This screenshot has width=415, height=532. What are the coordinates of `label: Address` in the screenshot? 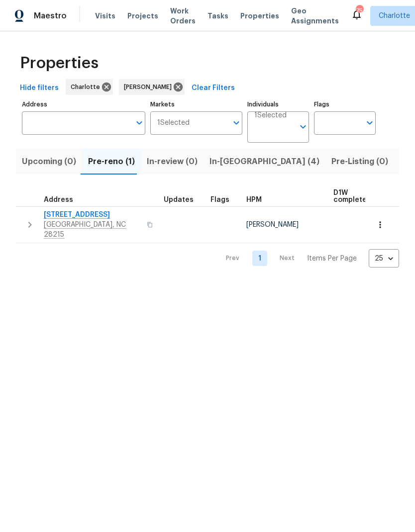 It's located at (84, 104).